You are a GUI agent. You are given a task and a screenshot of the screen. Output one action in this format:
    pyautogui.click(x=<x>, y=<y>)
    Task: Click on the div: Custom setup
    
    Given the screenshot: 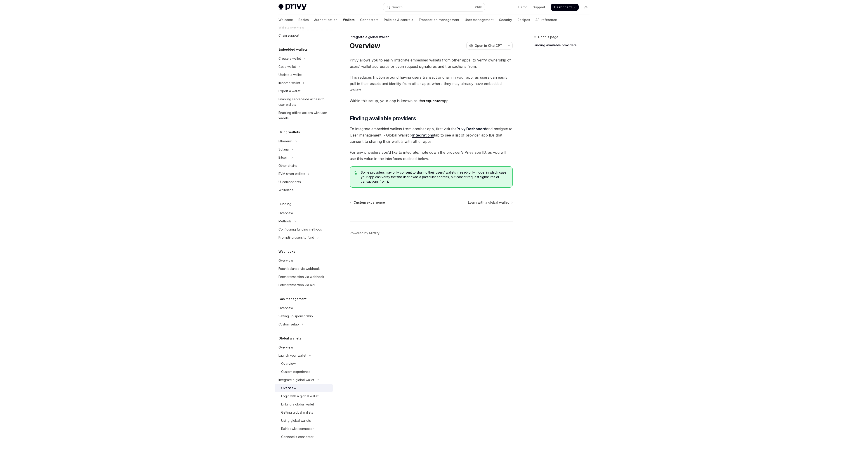 What is the action you would take?
    pyautogui.click(x=289, y=324)
    